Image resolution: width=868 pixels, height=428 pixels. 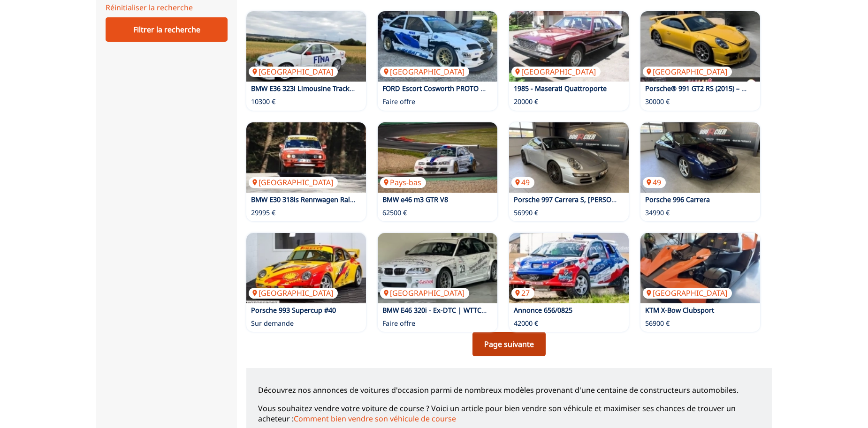 What do you see at coordinates (306, 268) in the screenshot?
I see `img: Porsche 993 Supercup #40` at bounding box center [306, 268].